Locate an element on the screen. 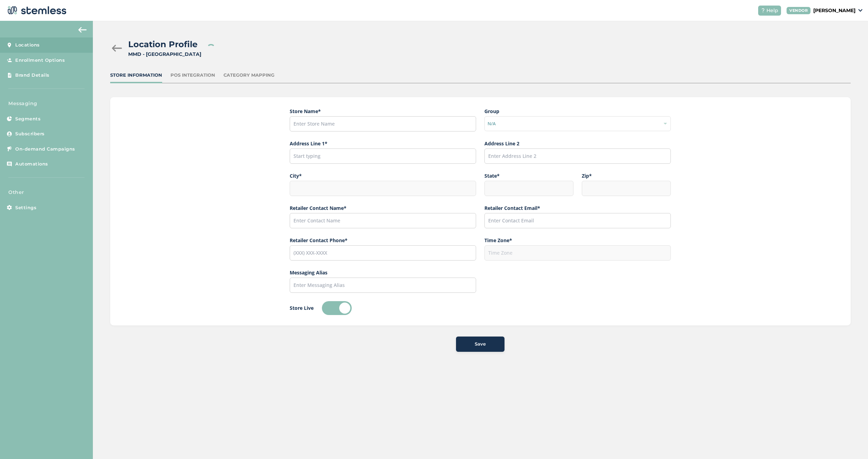  span: Brand Details is located at coordinates (32, 75).